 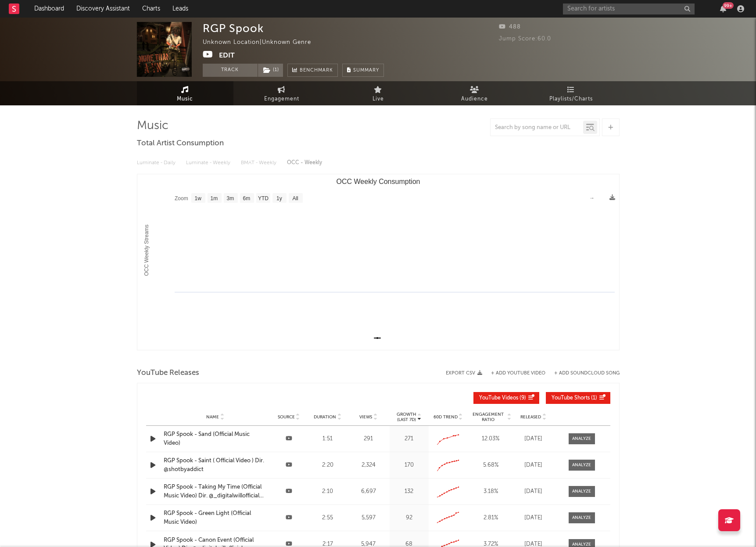 What do you see at coordinates (286, 417) in the screenshot?
I see `span: Source` at bounding box center [286, 417].